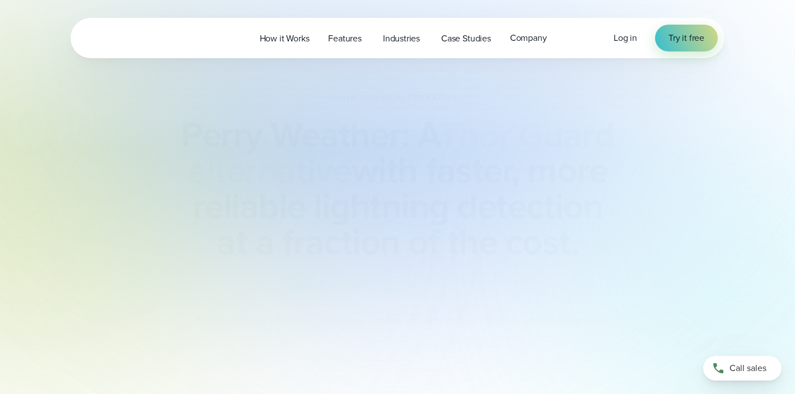 This screenshot has width=795, height=394. I want to click on a: Case Studies, so click(466, 38).